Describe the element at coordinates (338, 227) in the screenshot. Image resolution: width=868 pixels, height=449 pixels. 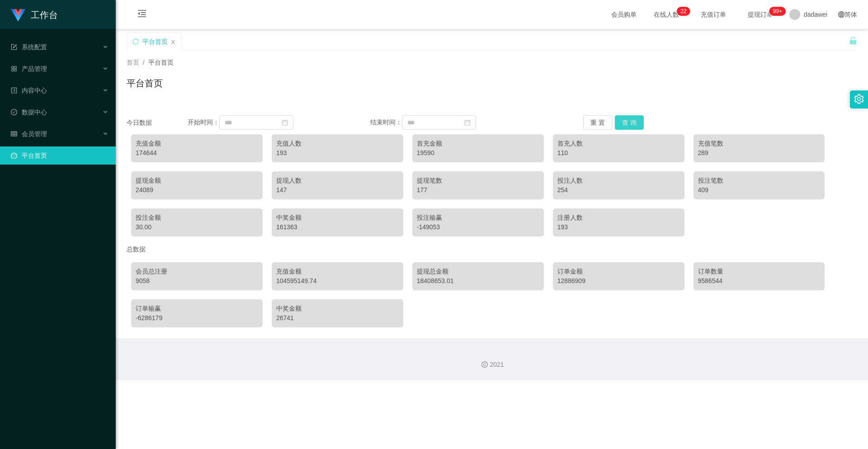
I see `div: 161363` at that location.